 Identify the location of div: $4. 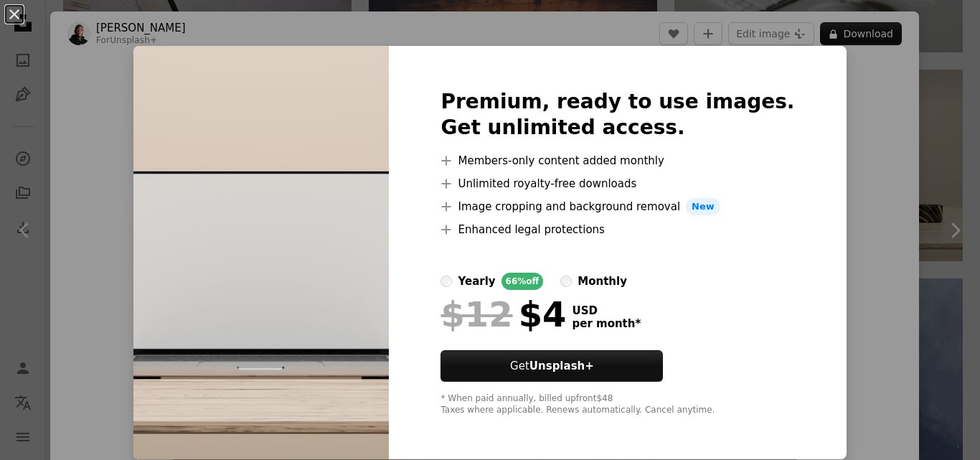
(503, 315).